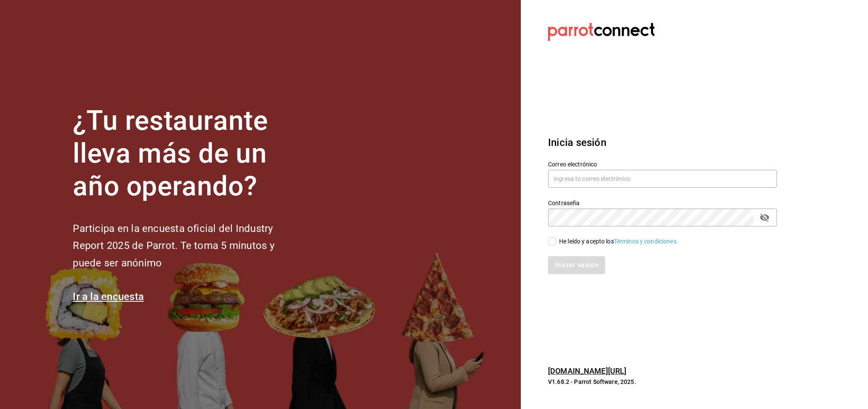  I want to click on h2: Participa en la encuesta oficial del Industry Report 2025 de Parrot. Te toma 5 minutos y puede se..., so click(188, 246).